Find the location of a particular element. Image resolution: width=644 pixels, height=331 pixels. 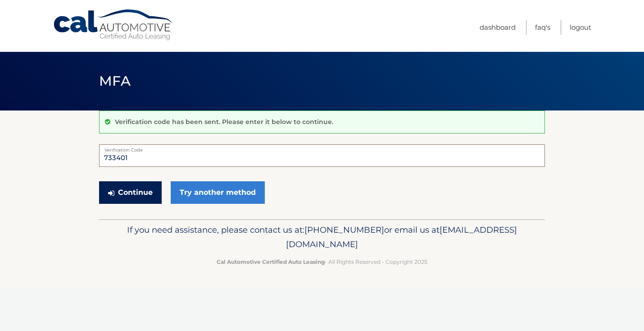

a: Logout is located at coordinates (581, 27).